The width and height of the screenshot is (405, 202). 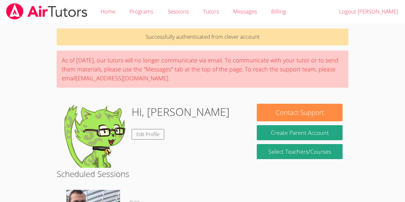 I want to click on span: Messages, so click(x=245, y=11).